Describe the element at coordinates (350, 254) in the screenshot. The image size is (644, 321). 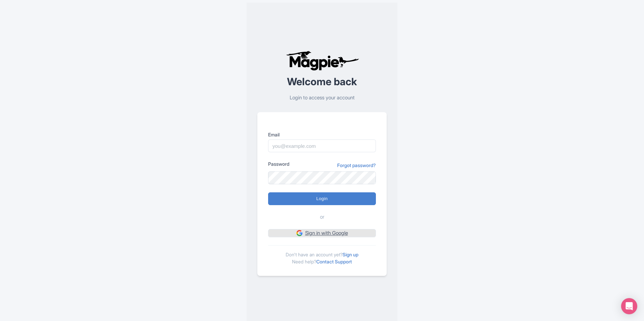
I see `a: Sign up` at that location.